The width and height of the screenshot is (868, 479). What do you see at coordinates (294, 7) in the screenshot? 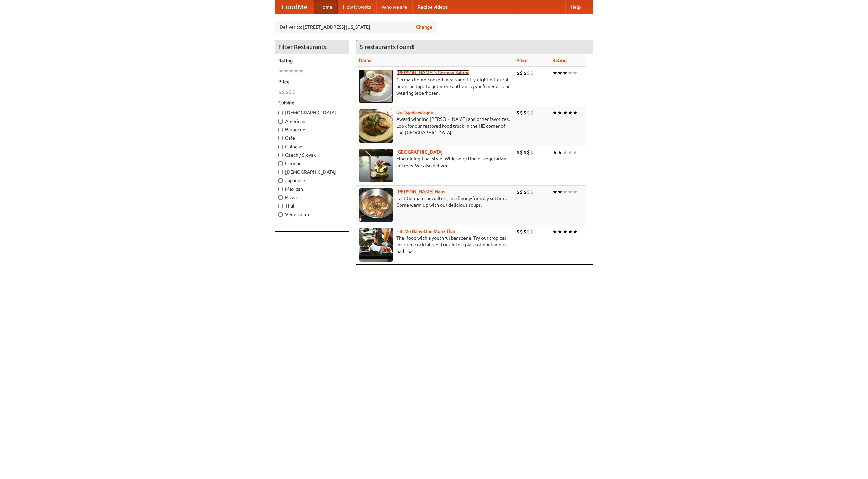
I see `a: FoodMe` at bounding box center [294, 7].